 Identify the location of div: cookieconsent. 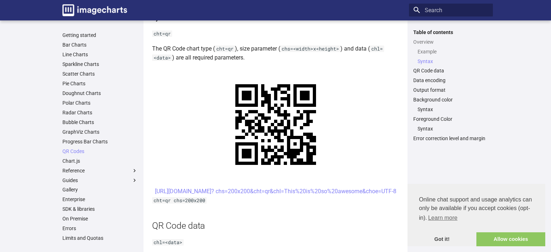
(477, 215).